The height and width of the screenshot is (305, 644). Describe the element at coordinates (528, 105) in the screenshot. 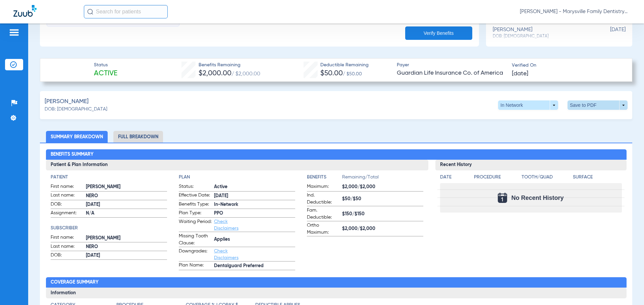

I see `button: In Network` at that location.